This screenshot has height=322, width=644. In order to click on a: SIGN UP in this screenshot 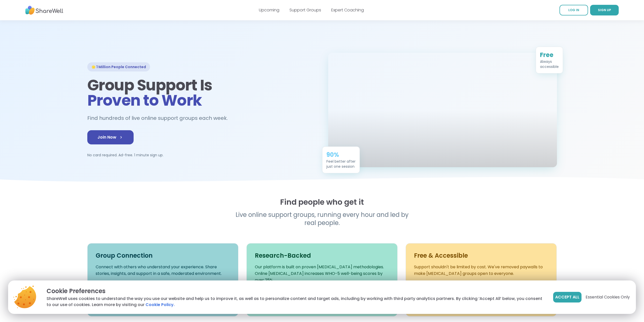, I will do `click(604, 10)`.